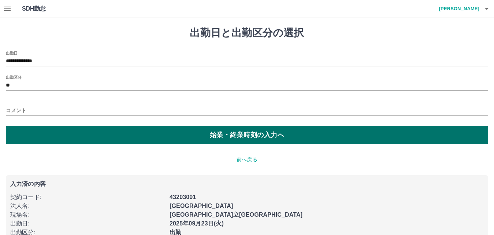 The image size is (494, 235). I want to click on b: 2025年09月23日(火), so click(197, 223).